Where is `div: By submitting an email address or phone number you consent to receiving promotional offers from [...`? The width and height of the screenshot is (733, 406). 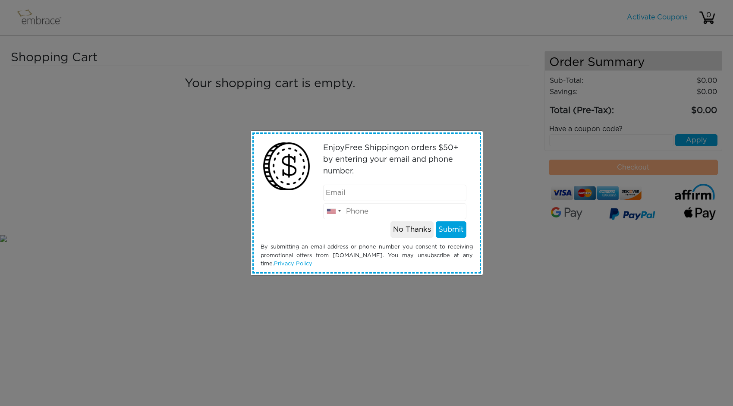
div: By submitting an email address or phone number you consent to receiving promotional offers from [... is located at coordinates (367, 256).